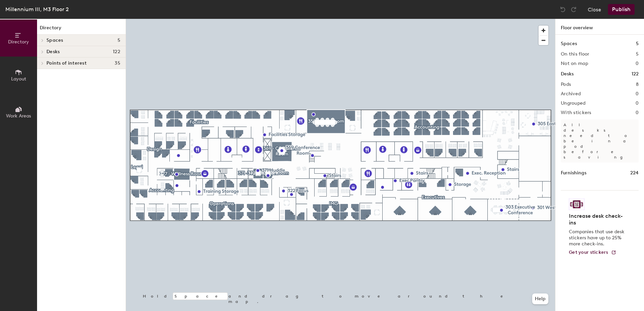  Describe the element at coordinates (81, 29) in the screenshot. I see `h1: Directory` at that location.